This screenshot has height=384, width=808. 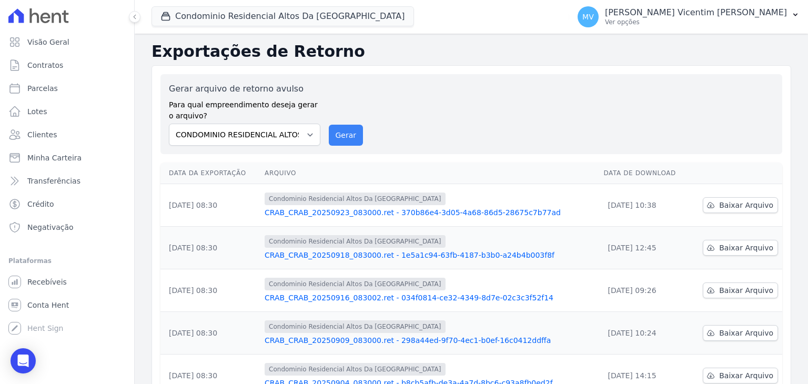 What do you see at coordinates (23, 361) in the screenshot?
I see `div: Open Intercom Messenger` at bounding box center [23, 361].